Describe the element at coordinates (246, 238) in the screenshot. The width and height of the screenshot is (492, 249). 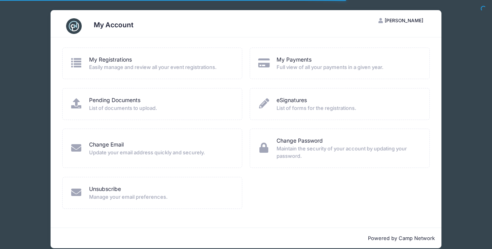
I see `p: Powered by Camp Network` at that location.